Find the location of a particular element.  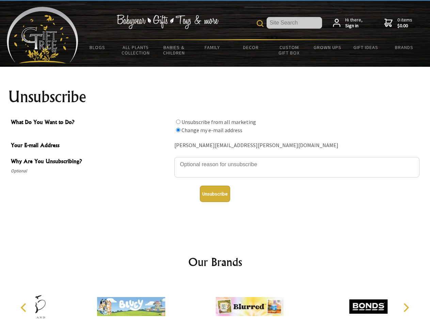

img: product search is located at coordinates (260, 24).